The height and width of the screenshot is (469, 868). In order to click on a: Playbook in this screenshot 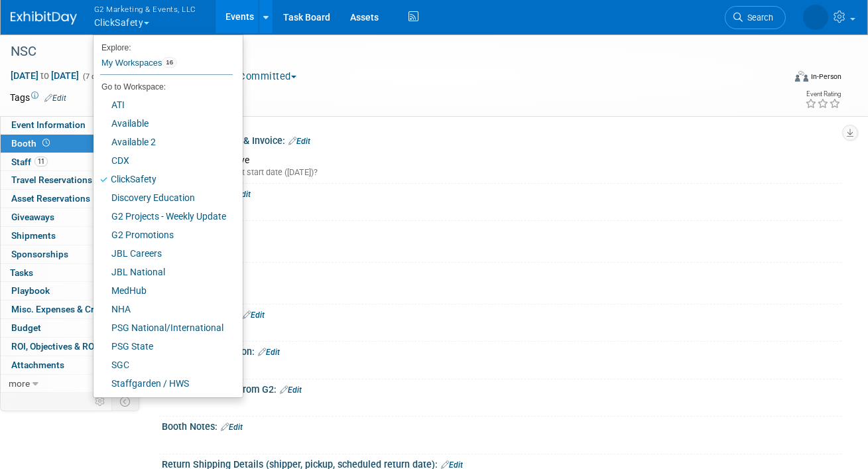, I will do `click(70, 290)`.